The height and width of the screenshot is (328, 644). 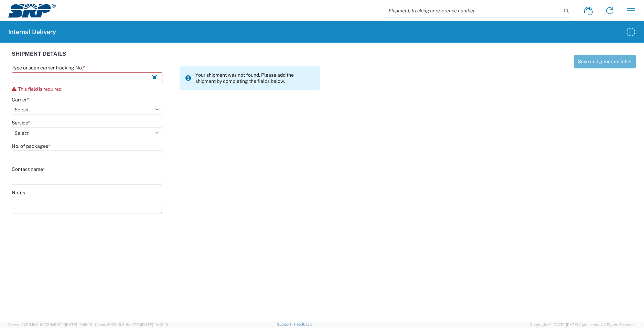 I want to click on div: SHIPMENT DETAILS, so click(x=166, y=58).